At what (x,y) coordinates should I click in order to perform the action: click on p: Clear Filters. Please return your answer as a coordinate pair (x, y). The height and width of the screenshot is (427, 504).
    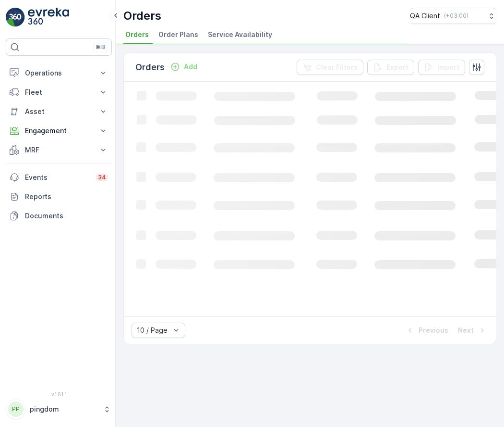
    Looking at the image, I should click on (337, 67).